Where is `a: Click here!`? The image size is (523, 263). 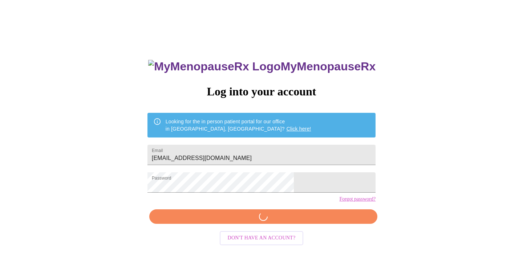 a: Click here! is located at coordinates (299, 129).